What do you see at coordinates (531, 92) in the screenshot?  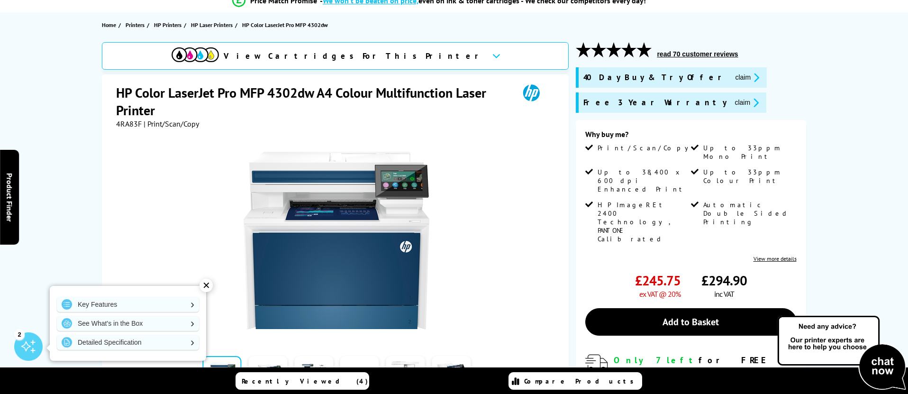 I see `img: HP` at bounding box center [531, 92].